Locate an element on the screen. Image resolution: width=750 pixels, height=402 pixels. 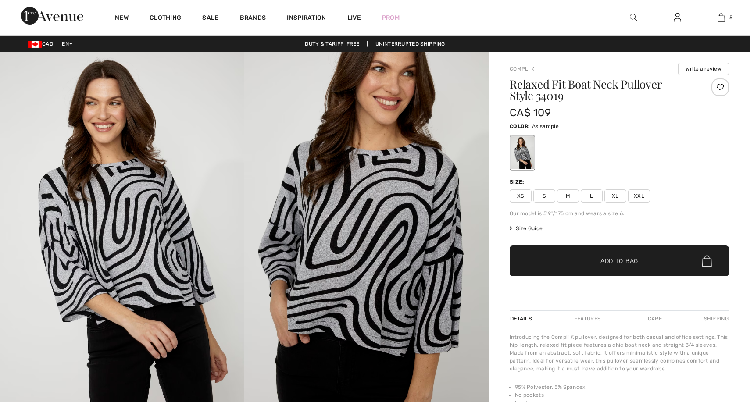
div: Size: is located at coordinates (518, 182).